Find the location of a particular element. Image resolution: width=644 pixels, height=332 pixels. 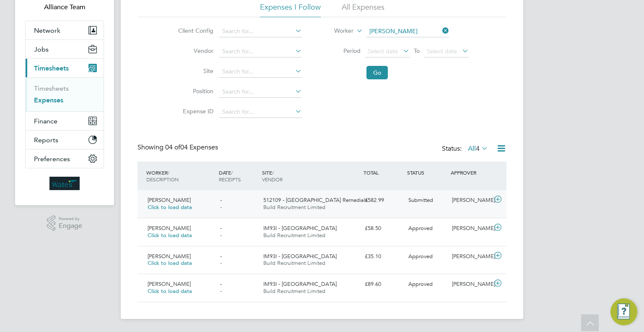

a: Go to home page is located at coordinates (64, 183).